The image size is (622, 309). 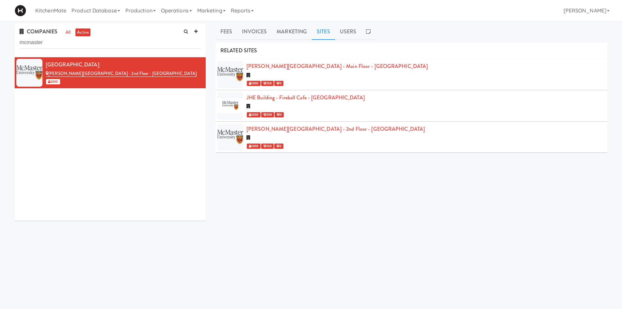 I want to click on a: Fees, so click(x=226, y=32).